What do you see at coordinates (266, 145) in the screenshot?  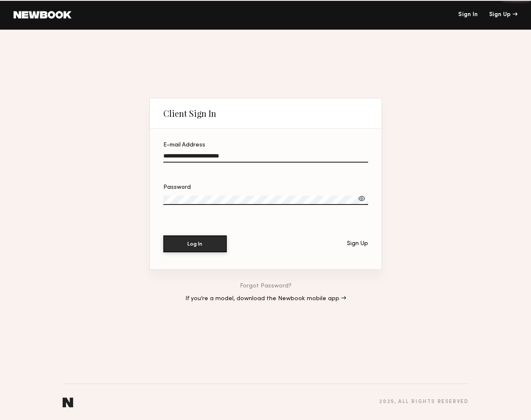 I see `div: E-mail Address` at bounding box center [266, 145].